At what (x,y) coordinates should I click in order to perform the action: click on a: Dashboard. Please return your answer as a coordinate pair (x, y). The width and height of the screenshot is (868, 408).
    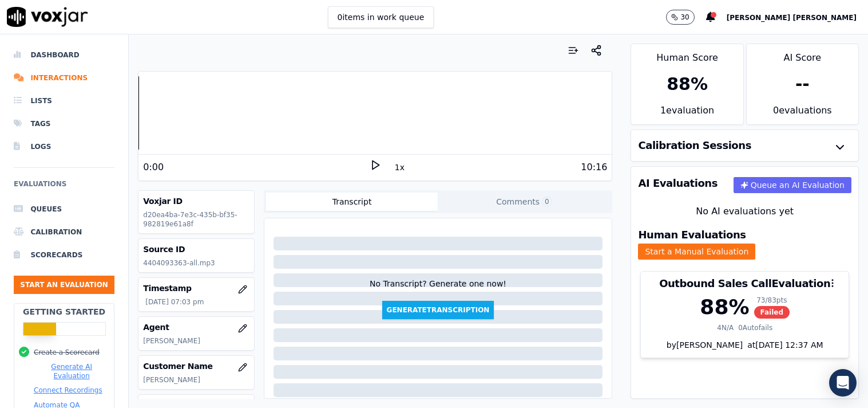
    Looking at the image, I should click on (65, 55).